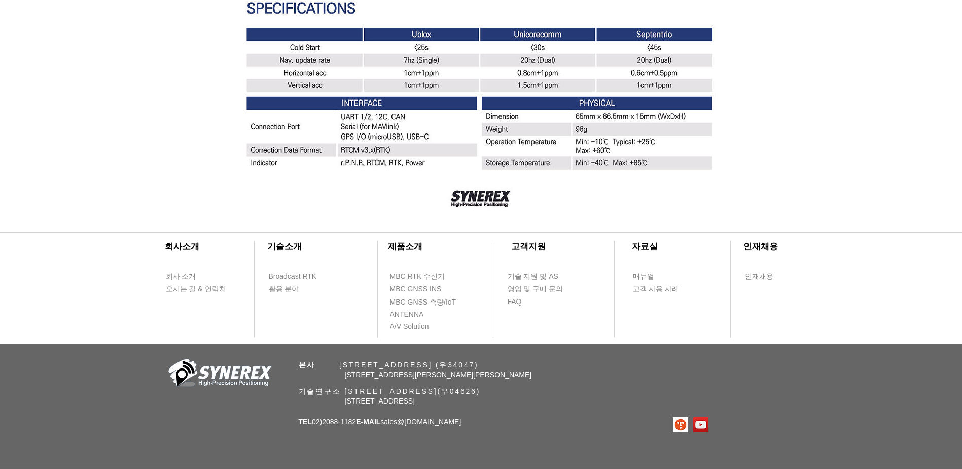 The height and width of the screenshot is (469, 962). Describe the element at coordinates (421, 289) in the screenshot. I see `a: MBC GNSS INS` at that location.